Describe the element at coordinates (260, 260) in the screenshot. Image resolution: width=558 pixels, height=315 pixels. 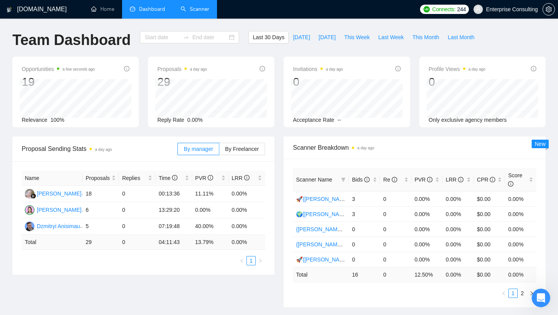
I see `button: right` at that location.